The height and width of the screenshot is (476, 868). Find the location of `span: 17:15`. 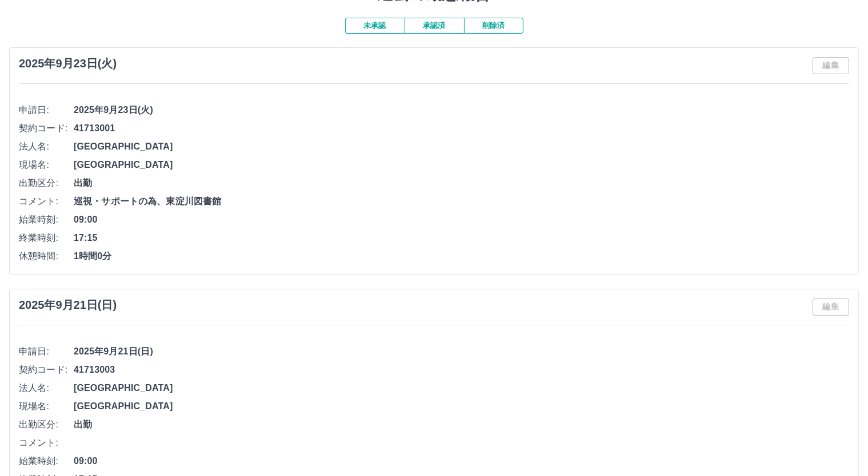

span: 17:15 is located at coordinates (461, 238).